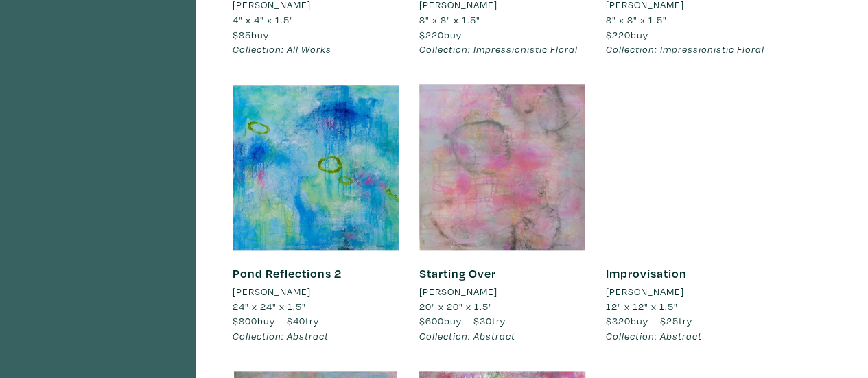 This screenshot has height=378, width=868. I want to click on span: 20" x 20" x 1.5", so click(455, 306).